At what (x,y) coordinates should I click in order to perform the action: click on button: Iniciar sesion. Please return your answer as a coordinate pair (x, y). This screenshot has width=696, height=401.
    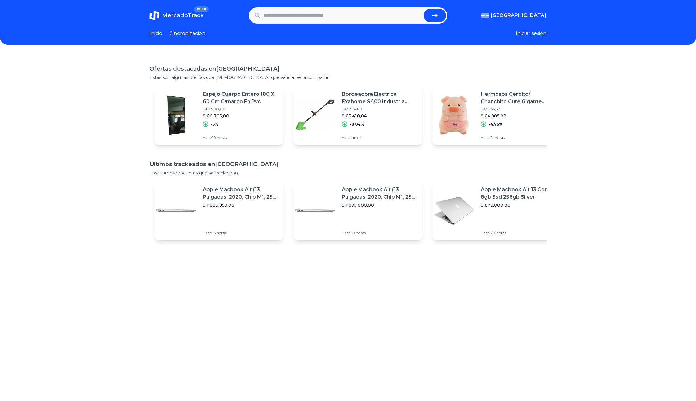
    Looking at the image, I should click on (531, 34).